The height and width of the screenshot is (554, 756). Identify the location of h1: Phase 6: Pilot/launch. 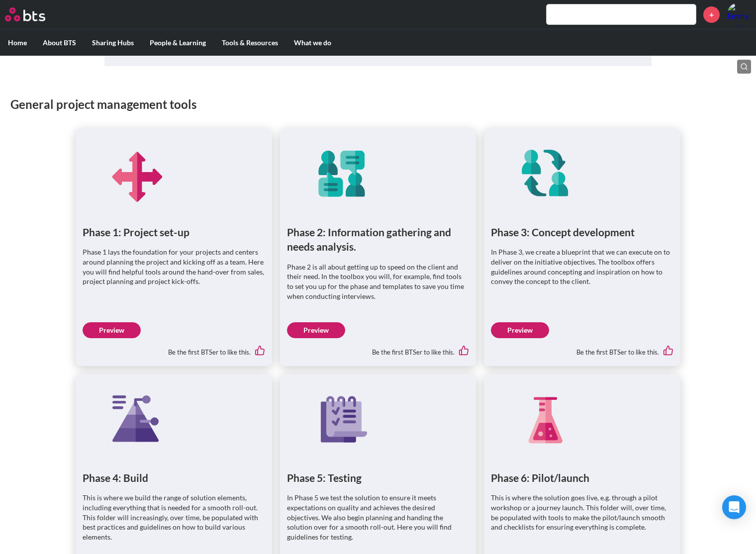
(582, 477).